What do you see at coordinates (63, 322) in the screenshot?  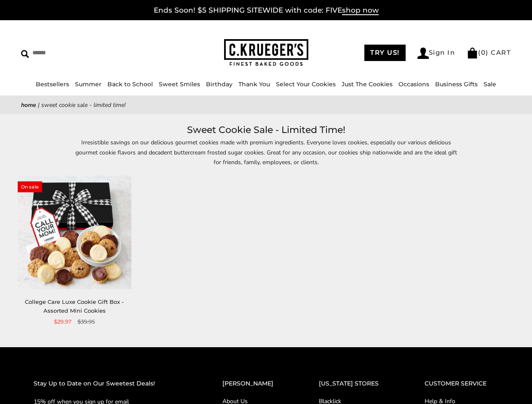 I see `span: $29.97` at bounding box center [63, 322].